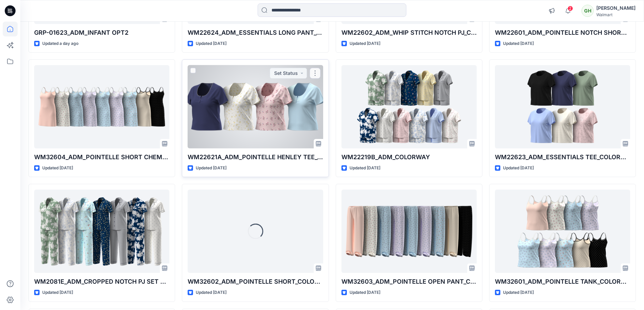 The height and width of the screenshot is (310, 644). Describe the element at coordinates (563, 106) in the screenshot. I see `a: WM22623_ADM_ESSENTIALS TEE_COLORWAY` at that location.